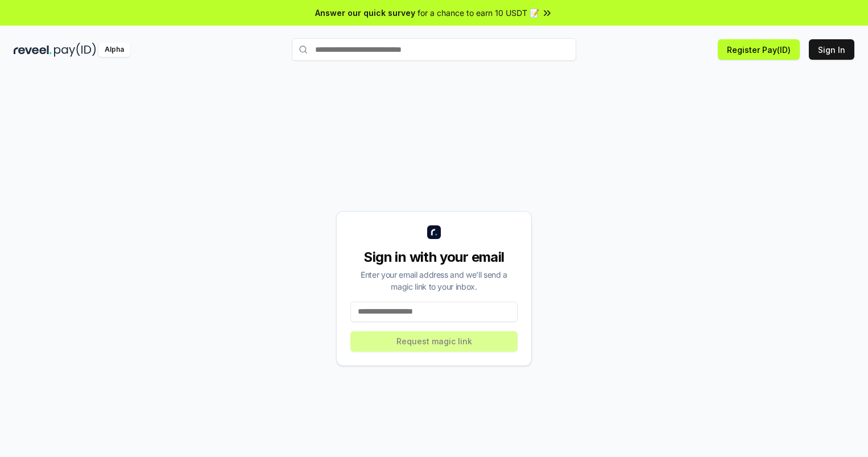 Image resolution: width=868 pixels, height=457 pixels. Describe the element at coordinates (434, 232) in the screenshot. I see `img: logo_small` at that location.